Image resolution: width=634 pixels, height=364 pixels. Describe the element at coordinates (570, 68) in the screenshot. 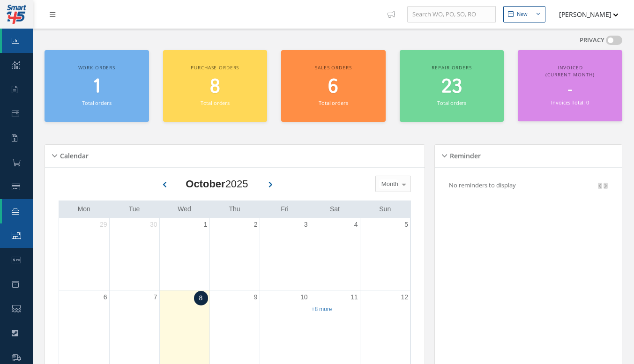

I see `span: Invoiced` at that location.